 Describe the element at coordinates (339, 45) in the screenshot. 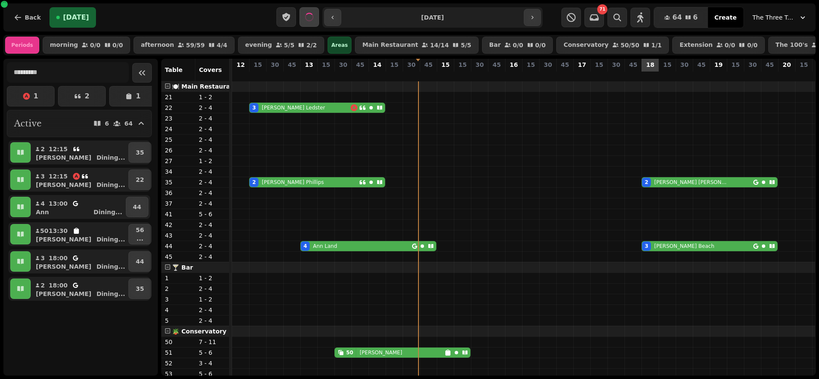

I see `div: Areas` at that location.